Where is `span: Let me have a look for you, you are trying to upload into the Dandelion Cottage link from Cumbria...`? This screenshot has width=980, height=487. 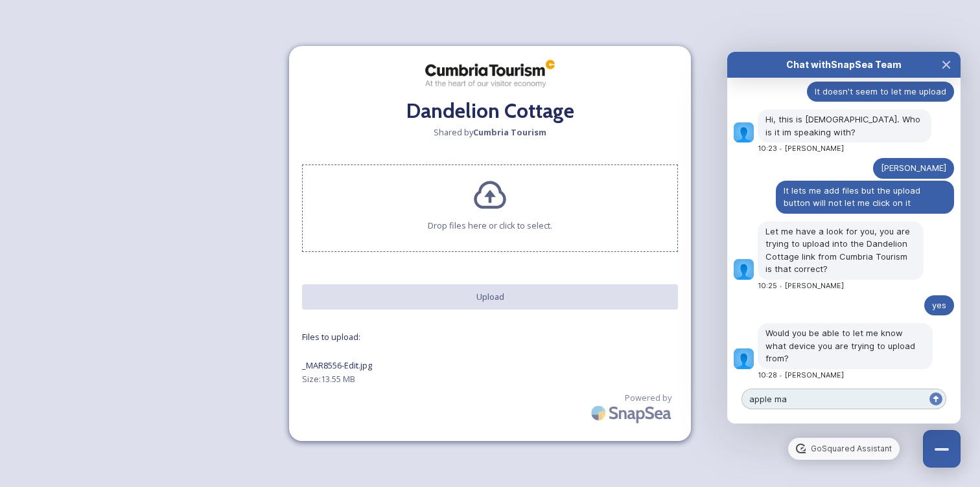 span: Let me have a look for you, you are trying to upload into the Dandelion Cottage link from Cumbria... is located at coordinates (839, 250).